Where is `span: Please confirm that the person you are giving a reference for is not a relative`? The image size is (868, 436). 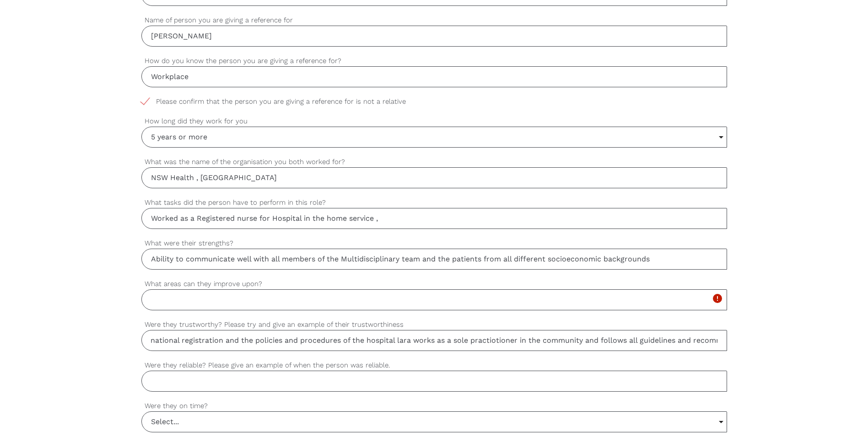
span: Please confirm that the person you are giving a reference for is not a relative is located at coordinates (283, 102).